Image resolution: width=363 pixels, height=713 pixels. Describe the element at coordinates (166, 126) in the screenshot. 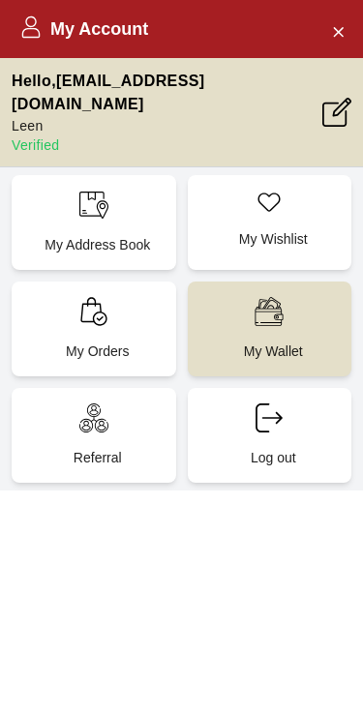

I see `p: Leen` at that location.